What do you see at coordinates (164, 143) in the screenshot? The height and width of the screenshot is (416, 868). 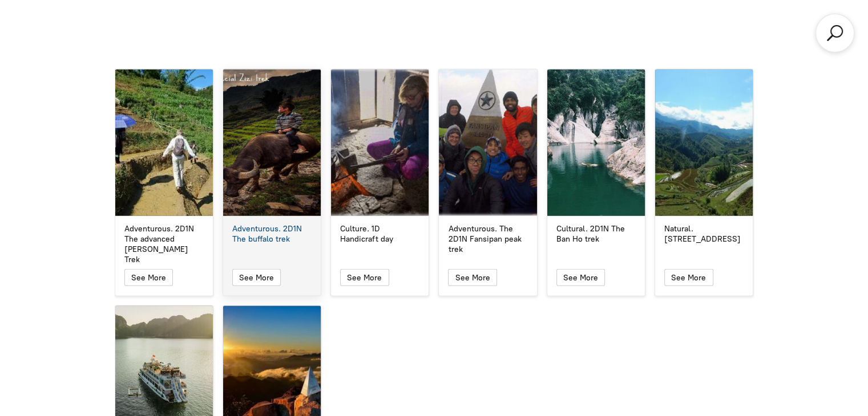 I see `a: Adventurous. 2D1N The advanced Muong Hoa Trek` at bounding box center [164, 143].